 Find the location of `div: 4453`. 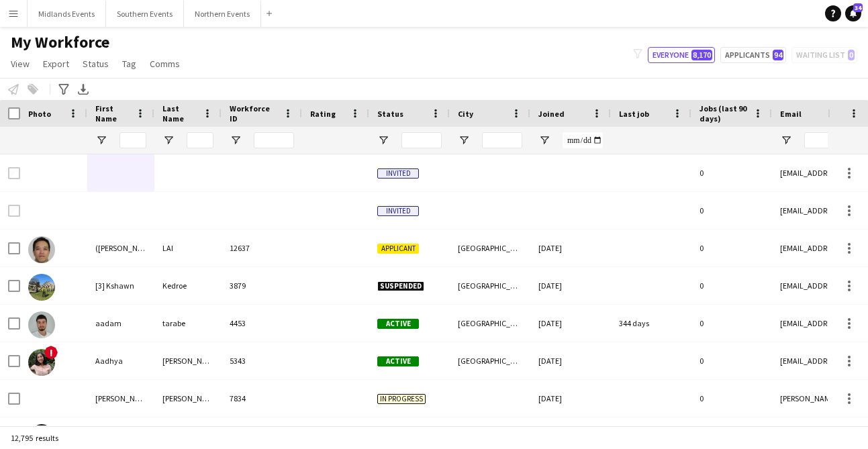

div: 4453 is located at coordinates (262, 323).